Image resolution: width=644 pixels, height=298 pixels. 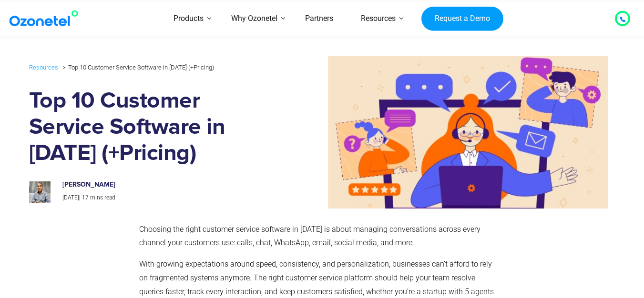 What do you see at coordinates (462, 18) in the screenshot?
I see `a: Request a Demo` at bounding box center [462, 18].